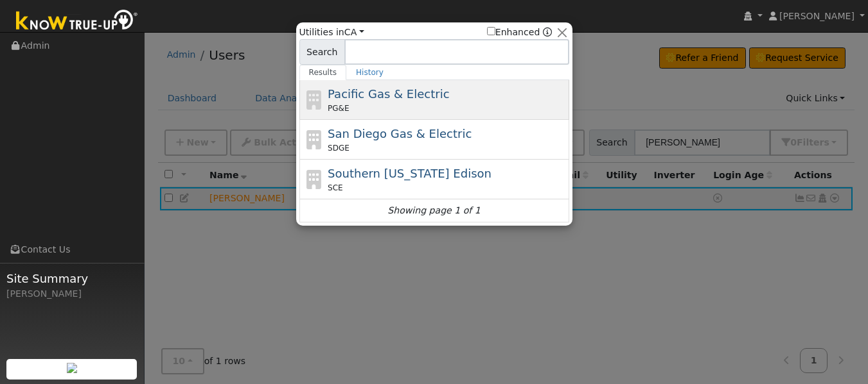 This screenshot has width=868, height=384. I want to click on img: retrieve, so click(72, 368).